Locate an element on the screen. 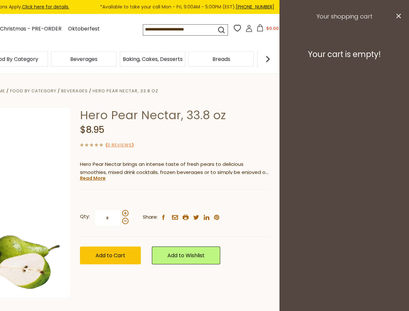  span: Breads is located at coordinates (221, 59).